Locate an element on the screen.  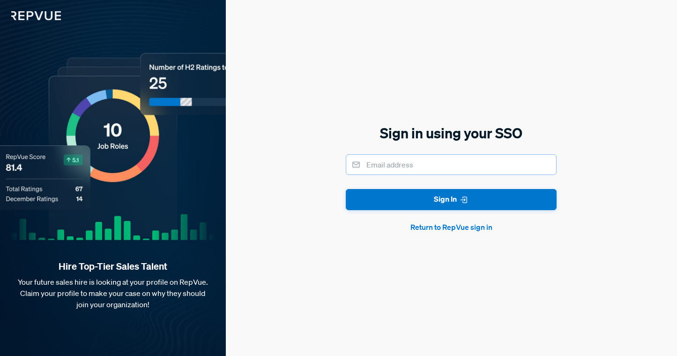
p: Your future sales hire is looking at your profile on RepVue. Claim your profile to make your case... is located at coordinates (113, 293).